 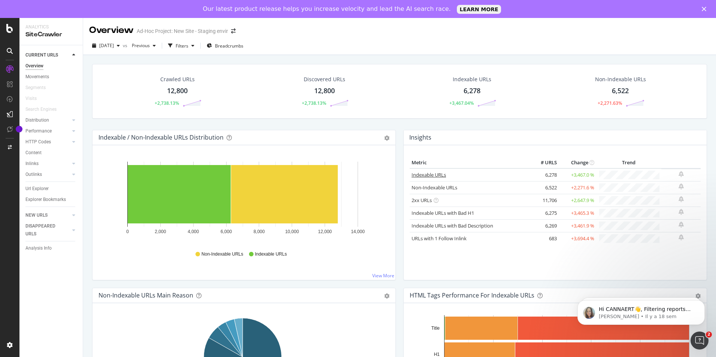 I want to click on text: 2,000, so click(x=160, y=232).